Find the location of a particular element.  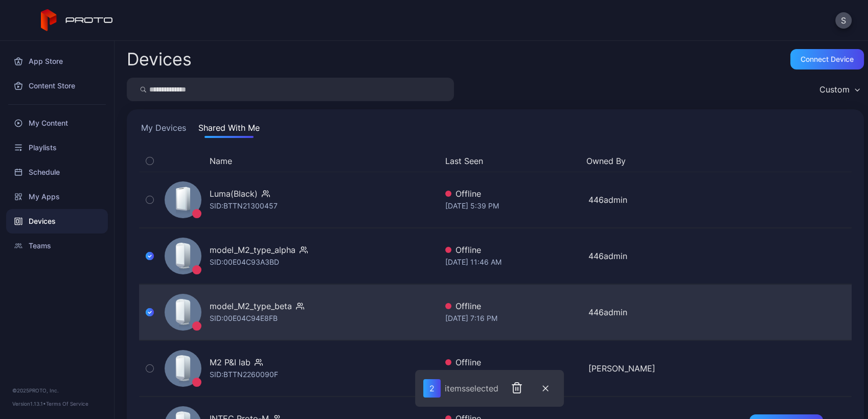

button: Shared With Me is located at coordinates (229, 130).